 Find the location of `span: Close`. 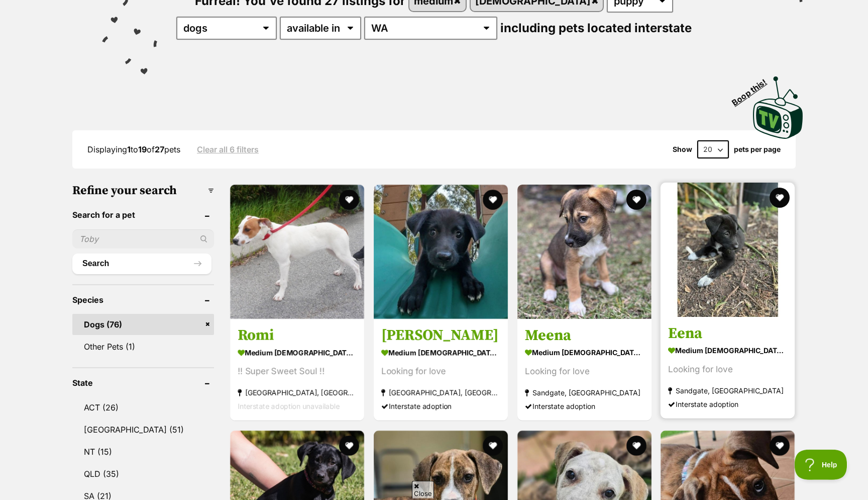

span: Close is located at coordinates (423, 489).